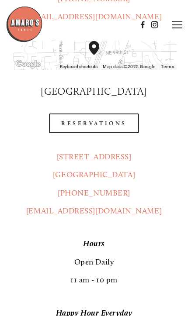 This screenshot has width=188, height=316. What do you see at coordinates (94, 262) in the screenshot?
I see `p: Open Daily 11 am - 10 pm` at bounding box center [94, 262].